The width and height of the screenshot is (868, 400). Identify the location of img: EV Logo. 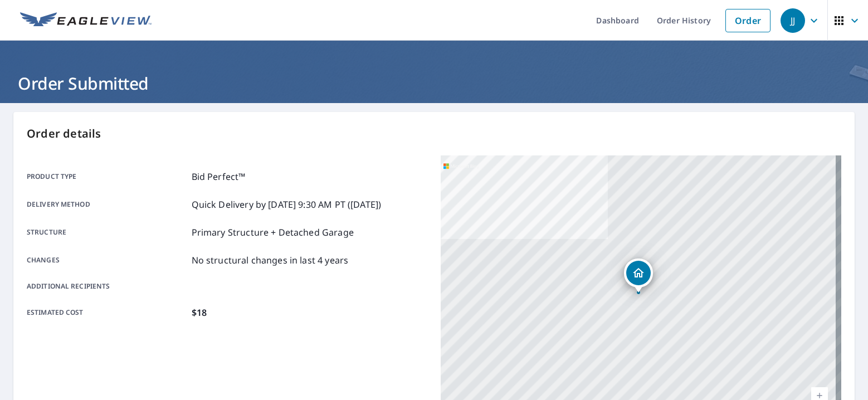
(86, 21).